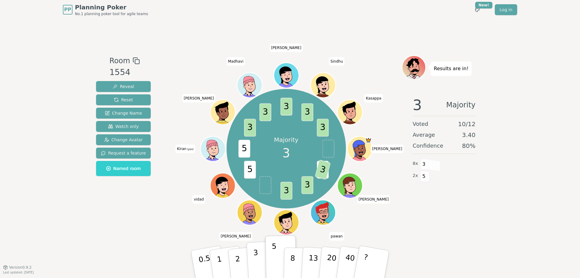 This screenshot has width=580, height=278. Describe the element at coordinates (477, 10) in the screenshot. I see `button: New!` at that location.